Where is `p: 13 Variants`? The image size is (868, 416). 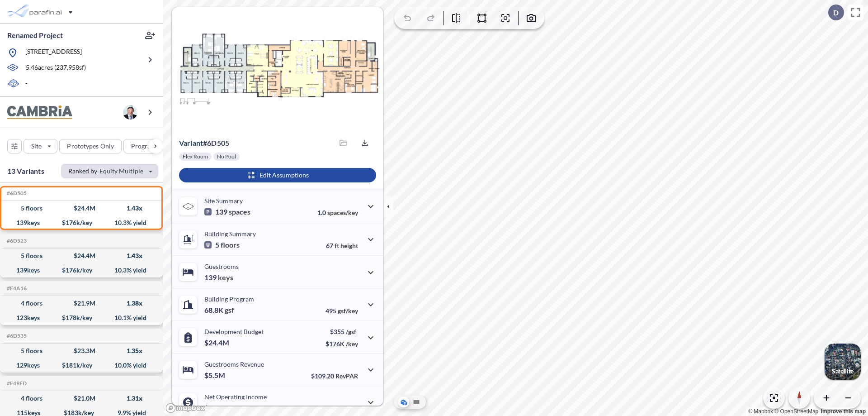 p: 13 Variants is located at coordinates (26, 171).